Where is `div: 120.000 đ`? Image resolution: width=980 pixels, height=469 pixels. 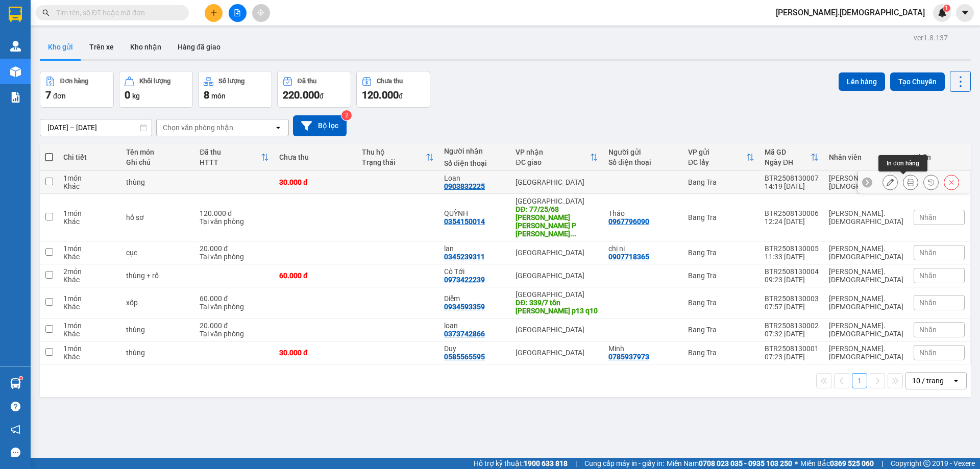 div: 120.000 đ is located at coordinates (234, 213).